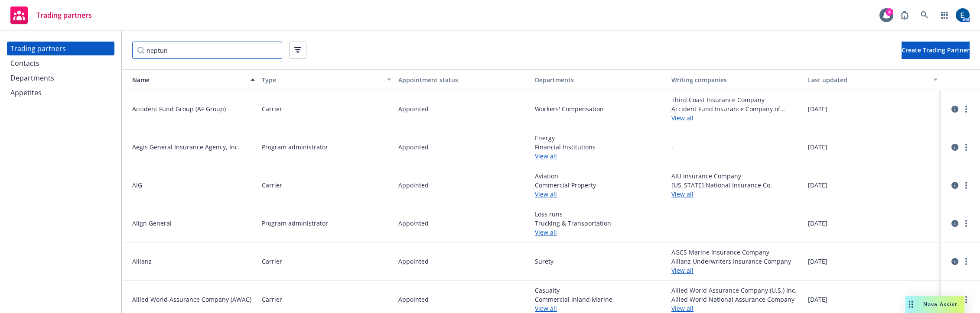 The image size is (980, 313). What do you see at coordinates (321, 79) in the screenshot?
I see `div: Type` at bounding box center [321, 79].